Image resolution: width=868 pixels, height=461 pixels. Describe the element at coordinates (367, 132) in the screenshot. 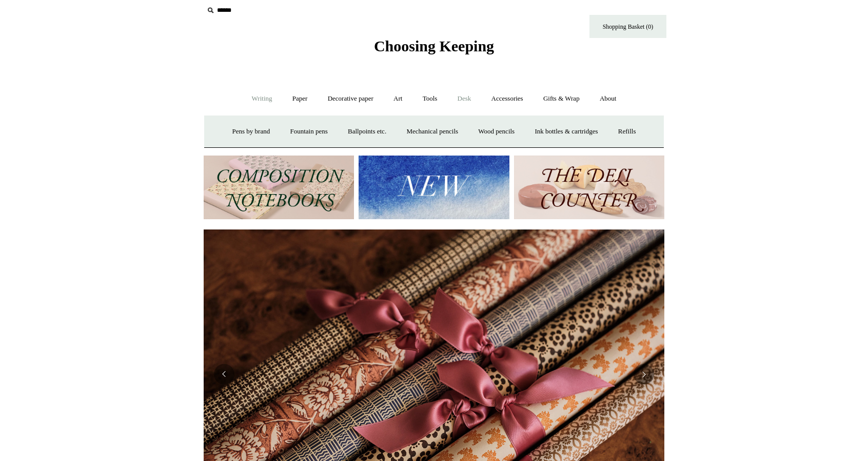

I see `a: Ballpoints etc.` at that location.